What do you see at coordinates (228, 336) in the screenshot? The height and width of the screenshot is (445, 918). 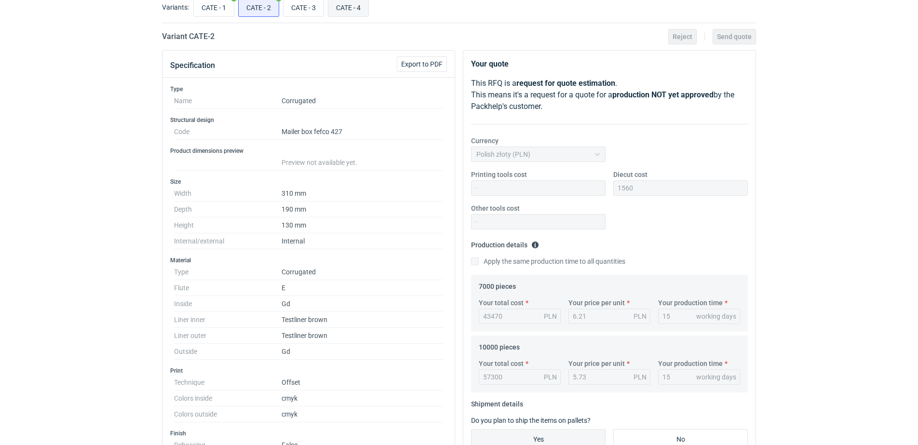 I see `dt: Liner outer` at bounding box center [228, 336].